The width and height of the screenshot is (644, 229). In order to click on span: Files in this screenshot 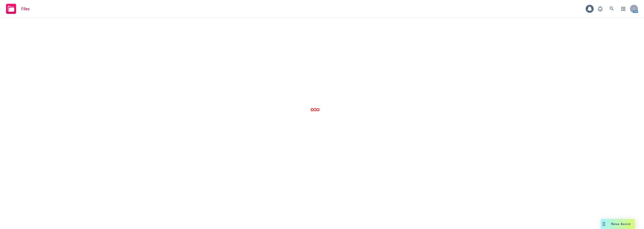, I will do `click(25, 9)`.